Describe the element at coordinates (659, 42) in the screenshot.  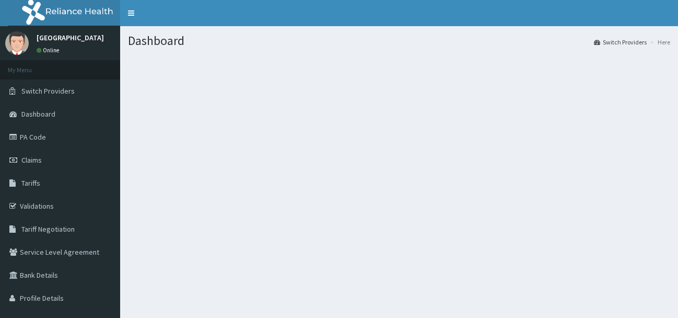
I see `li: Here` at that location.